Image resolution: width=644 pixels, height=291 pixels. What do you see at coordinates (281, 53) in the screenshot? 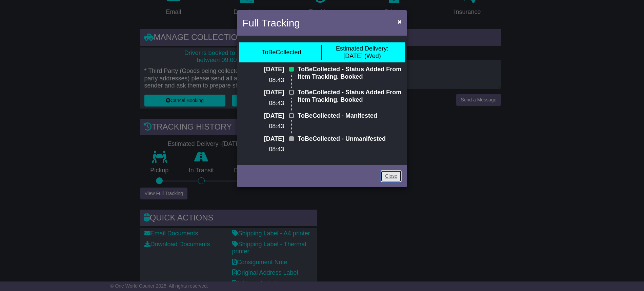
I see `div: ToBeCollected` at bounding box center [281, 53].